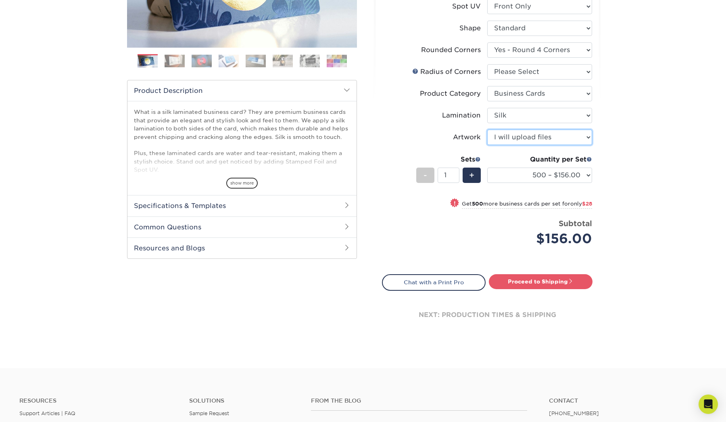  What do you see at coordinates (337, 61) in the screenshot?
I see `img: Business Cards 08` at bounding box center [337, 61].